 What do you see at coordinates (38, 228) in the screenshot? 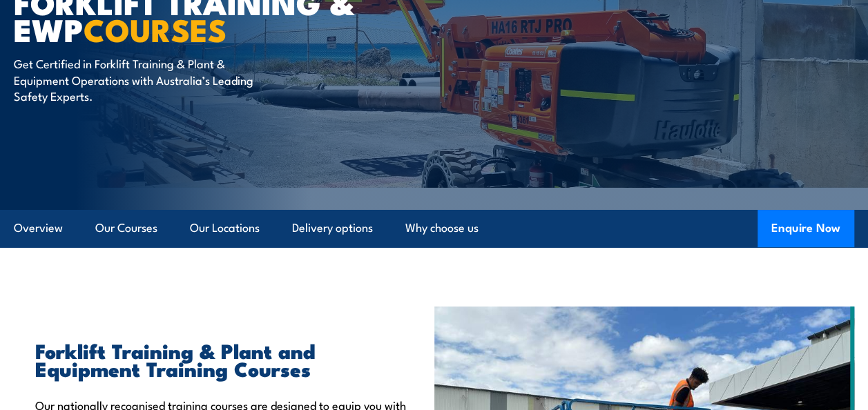
I see `a: Overview` at bounding box center [38, 228].